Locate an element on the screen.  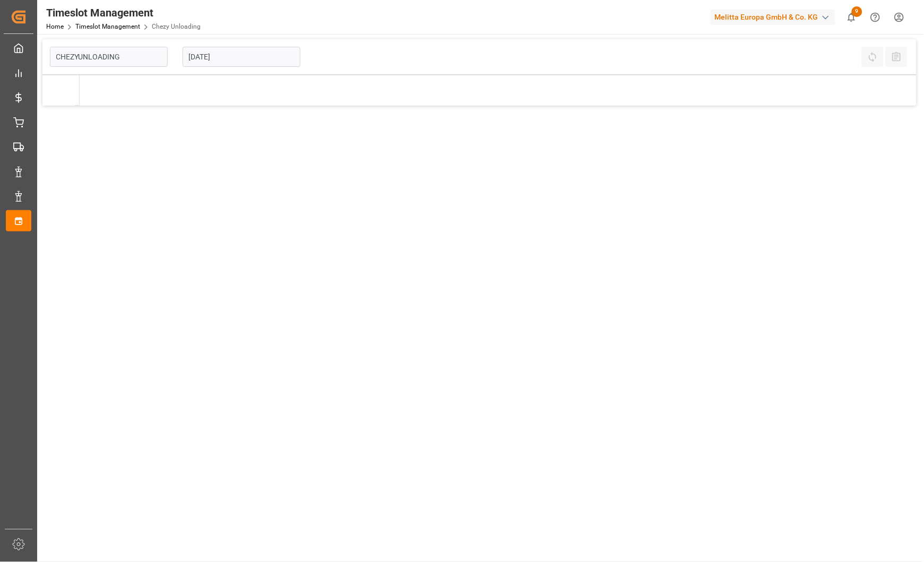
button: Melitta Europa GmbH & Co. KG is located at coordinates (774, 17).